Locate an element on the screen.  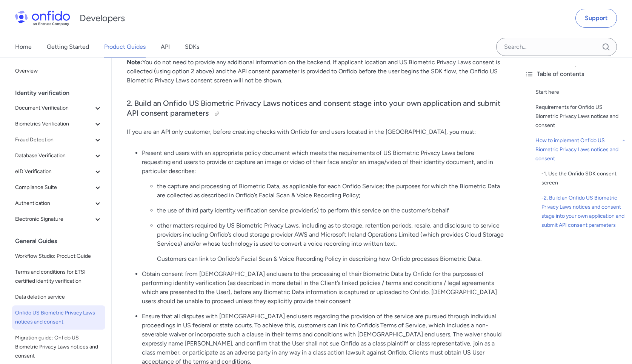
span: eID Verification is located at coordinates (54, 171).